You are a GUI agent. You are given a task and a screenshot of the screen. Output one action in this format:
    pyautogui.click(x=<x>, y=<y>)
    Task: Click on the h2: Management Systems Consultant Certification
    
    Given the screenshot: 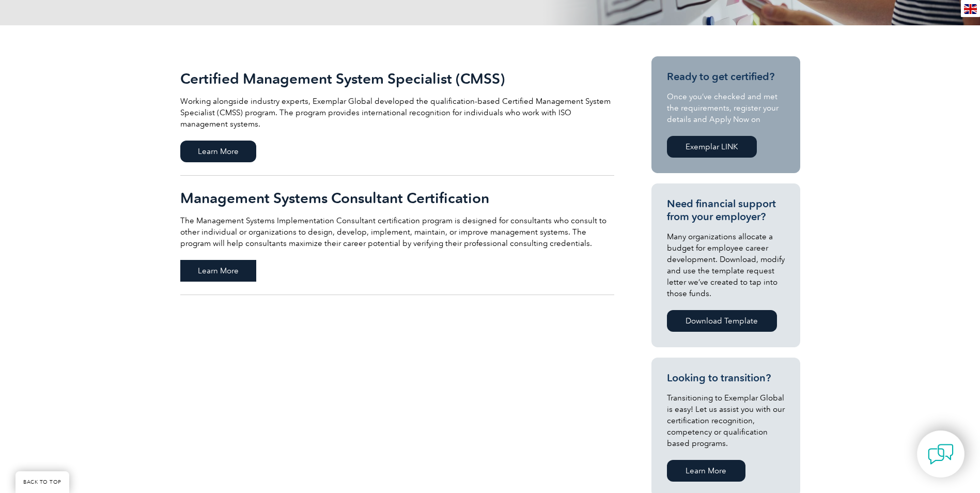 What is the action you would take?
    pyautogui.click(x=398, y=198)
    